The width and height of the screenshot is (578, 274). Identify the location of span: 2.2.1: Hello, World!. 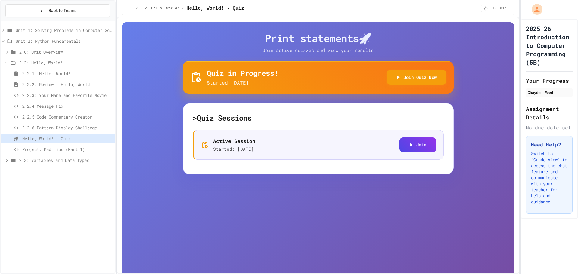
(67, 73).